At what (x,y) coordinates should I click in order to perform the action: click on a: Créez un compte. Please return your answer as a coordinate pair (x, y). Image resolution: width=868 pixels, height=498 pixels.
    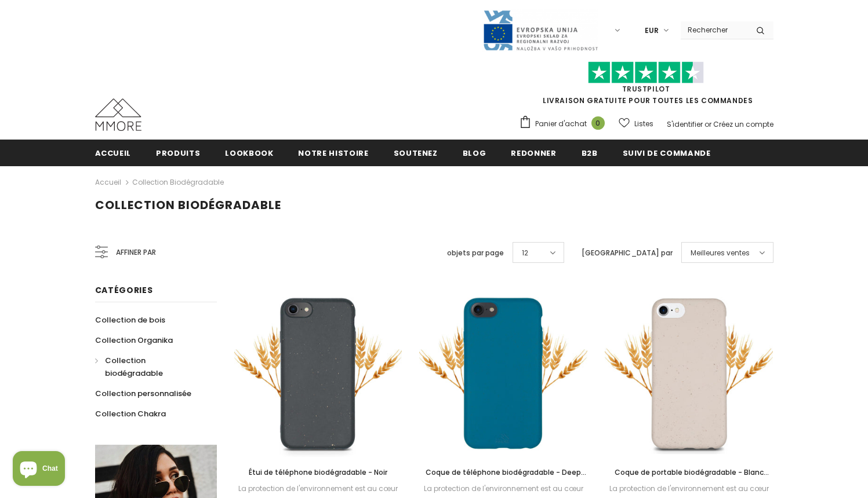
    Looking at the image, I should click on (743, 124).